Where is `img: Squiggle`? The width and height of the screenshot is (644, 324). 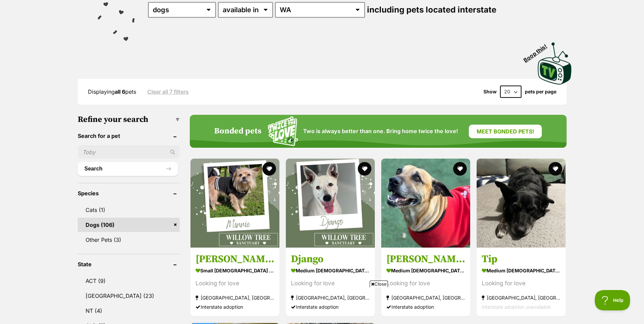 img: Squiggle is located at coordinates (283, 131).